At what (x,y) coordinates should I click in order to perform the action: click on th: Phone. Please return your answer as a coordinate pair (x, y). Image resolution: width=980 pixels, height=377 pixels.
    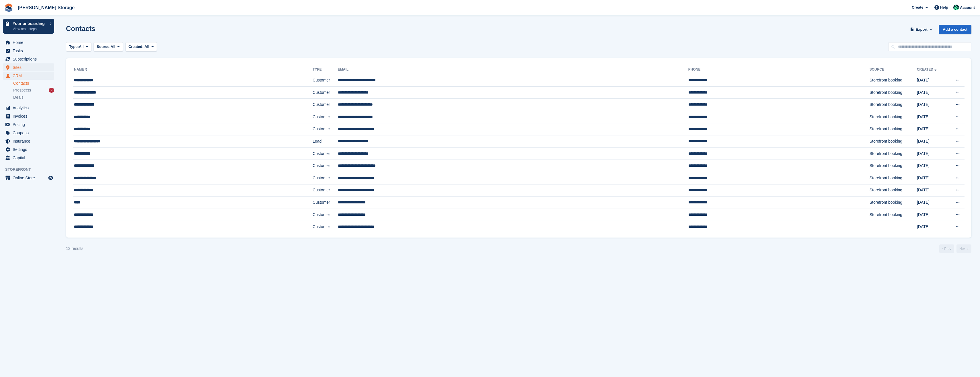
    Looking at the image, I should click on (779, 70).